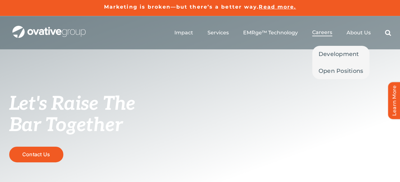 This screenshot has width=400, height=182. What do you see at coordinates (277, 7) in the screenshot?
I see `span: Read more.` at bounding box center [277, 7].